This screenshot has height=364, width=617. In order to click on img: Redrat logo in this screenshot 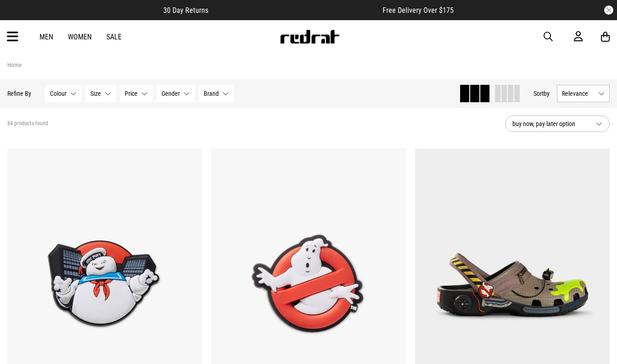, I will do `click(310, 37)`.